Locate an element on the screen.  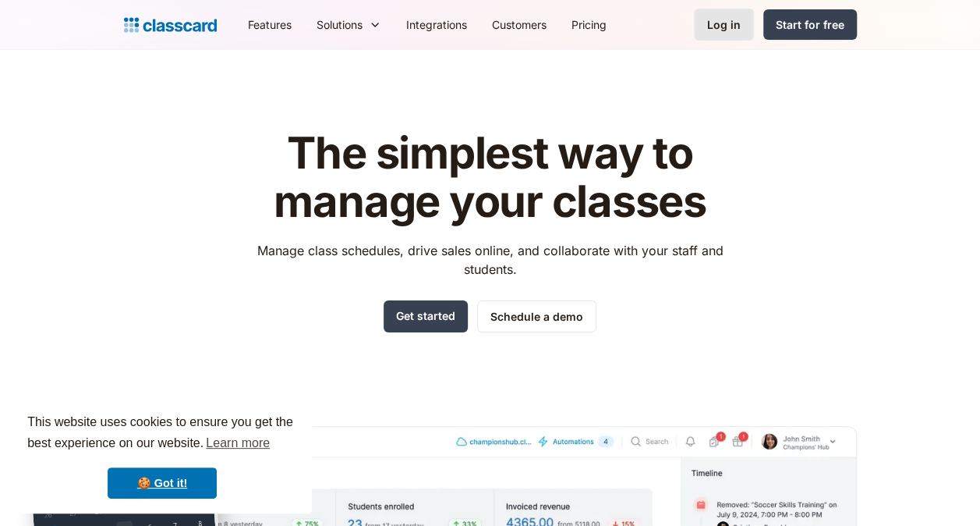
a: Integrations is located at coordinates (437, 24).